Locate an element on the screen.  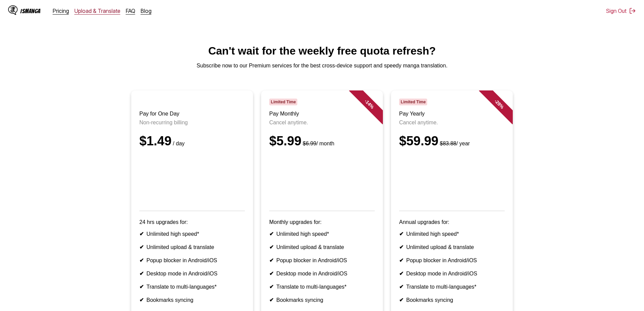
p: 24 hrs upgrades for: is located at coordinates (192, 222).